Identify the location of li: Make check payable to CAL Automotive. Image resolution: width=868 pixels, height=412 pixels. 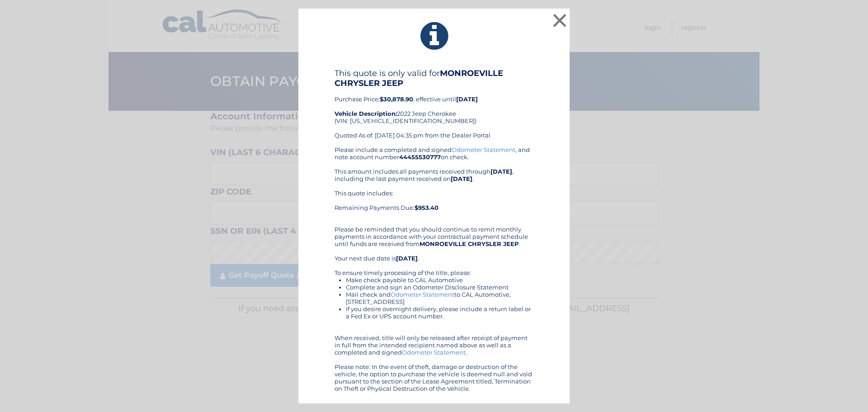
(439, 279).